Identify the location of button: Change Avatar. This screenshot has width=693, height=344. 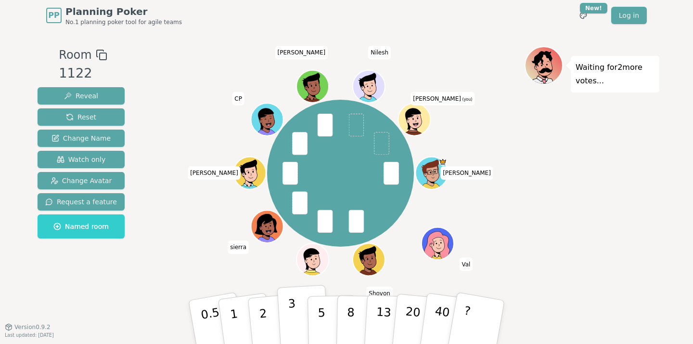
(81, 180).